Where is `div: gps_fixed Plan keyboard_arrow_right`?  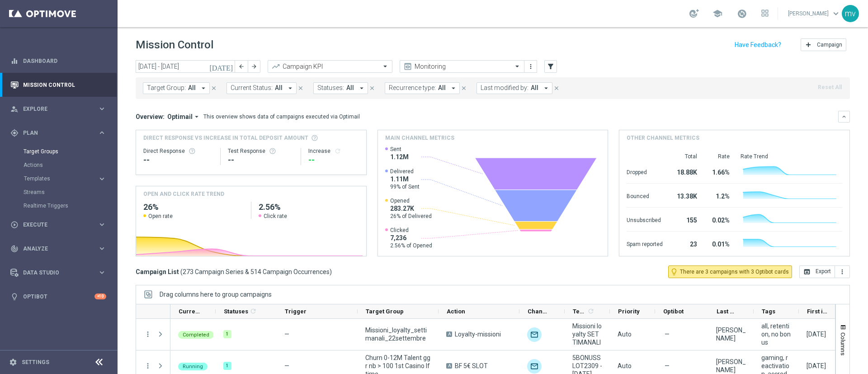
div: gps_fixed Plan keyboard_arrow_right is located at coordinates (58, 133).